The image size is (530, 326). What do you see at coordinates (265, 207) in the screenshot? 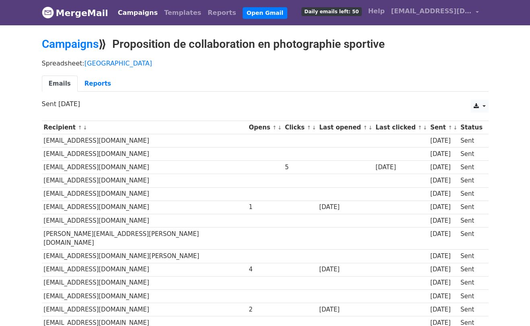
I see `div: 1` at bounding box center [265, 207].